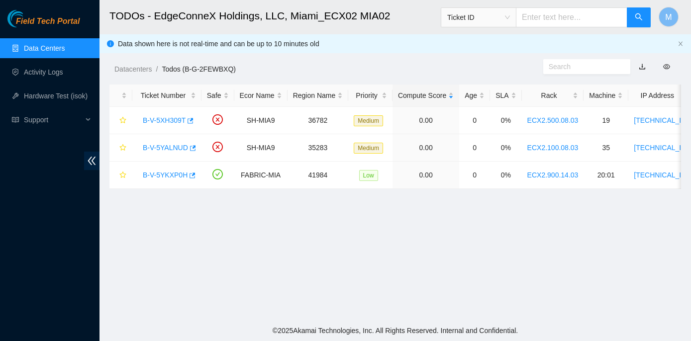 This screenshot has width=691, height=341. Describe the element at coordinates (92, 161) in the screenshot. I see `span: double-left` at that location.